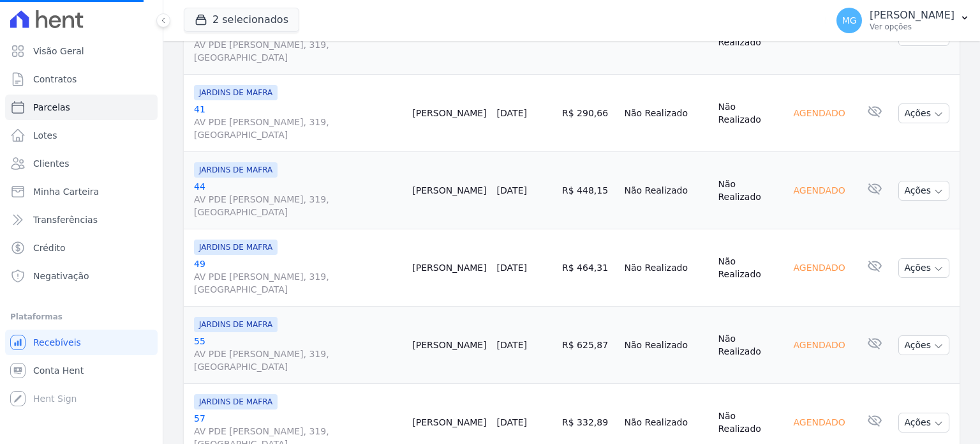 This screenshot has height=444, width=980. What do you see at coordinates (49, 248) in the screenshot?
I see `span: Crédito` at bounding box center [49, 248].